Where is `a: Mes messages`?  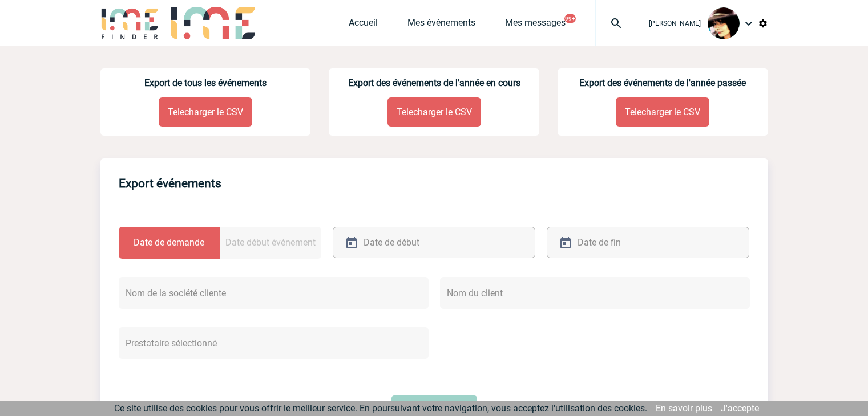
a: Mes messages is located at coordinates (535, 25).